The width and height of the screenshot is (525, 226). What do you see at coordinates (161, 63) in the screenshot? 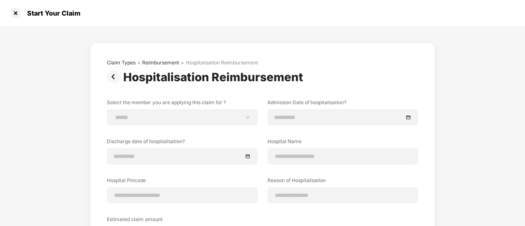
I see `div: Reimbursement` at bounding box center [161, 63].